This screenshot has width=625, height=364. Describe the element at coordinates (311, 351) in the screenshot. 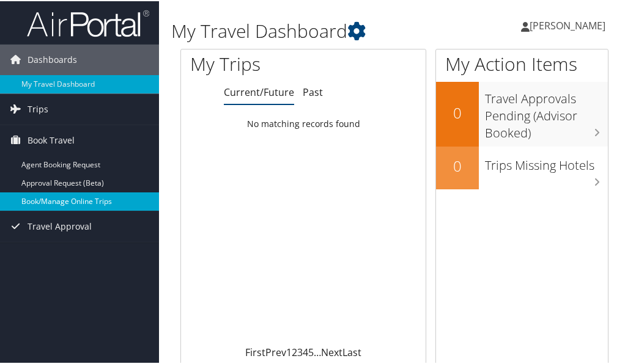

I see `a: 5` at that location.